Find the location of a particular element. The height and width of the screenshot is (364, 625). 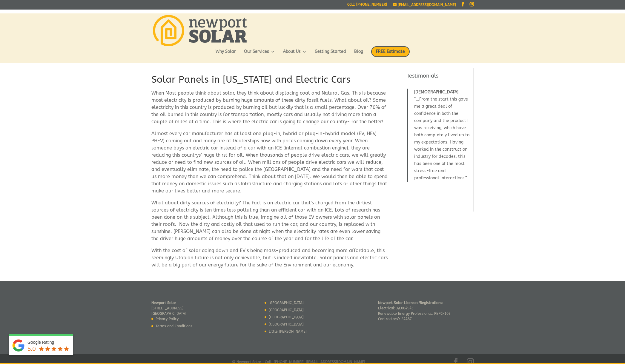

span: FREE Estimate is located at coordinates (390, 52).